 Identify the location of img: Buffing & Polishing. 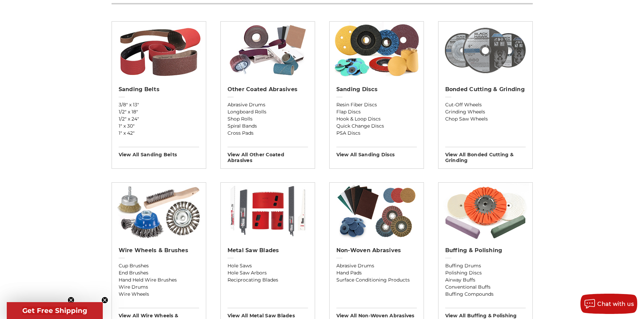
(485, 211).